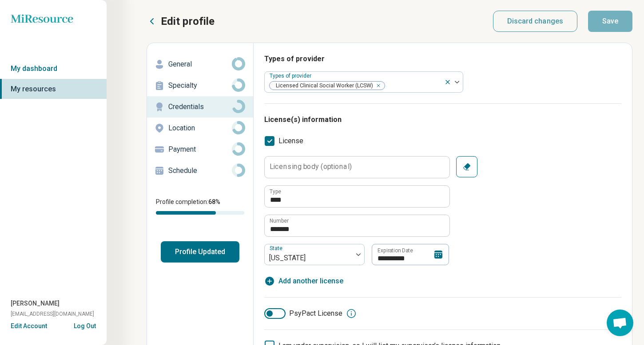 This screenshot has height=345, width=644. Describe the element at coordinates (535, 21) in the screenshot. I see `button: Discard changes` at that location.